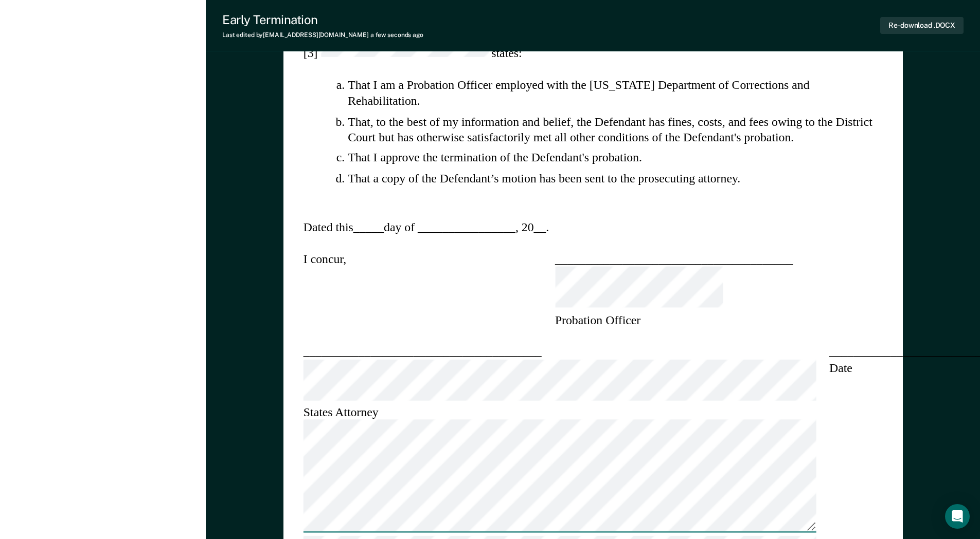 This screenshot has height=539, width=980. I want to click on span: a few seconds ago, so click(397, 35).